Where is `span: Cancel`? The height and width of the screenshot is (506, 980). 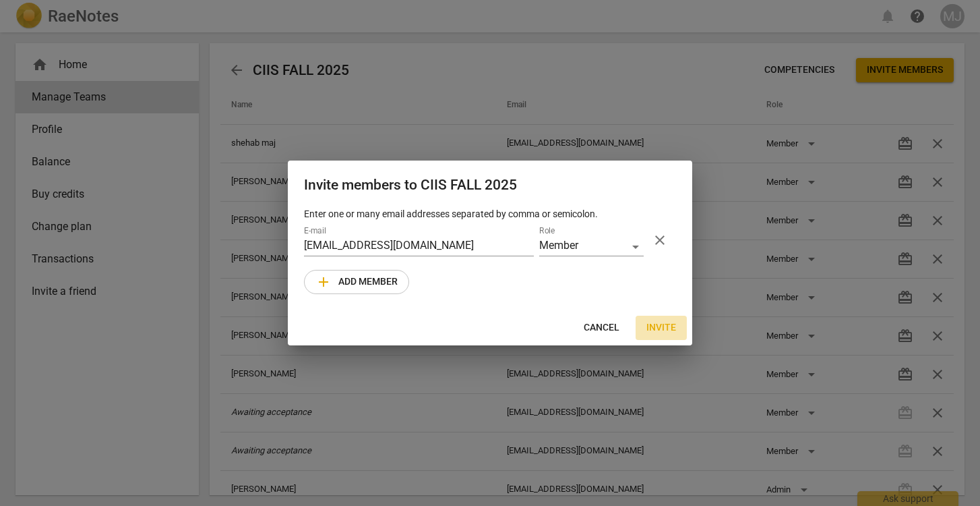
span: Cancel is located at coordinates (601, 328).